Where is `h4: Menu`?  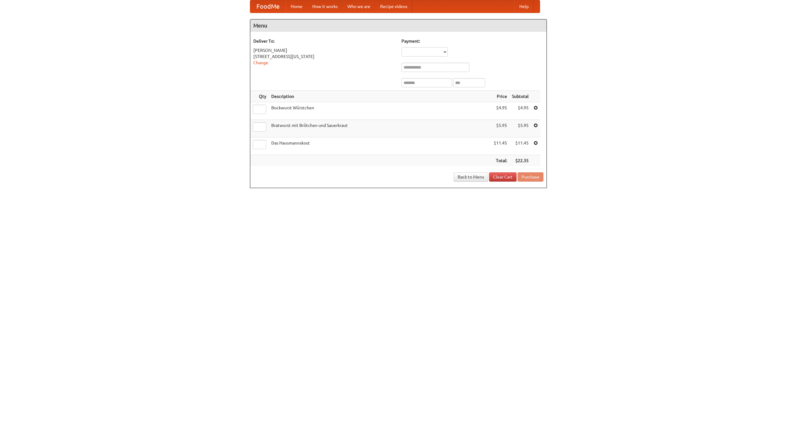 h4: Menu is located at coordinates (399, 26).